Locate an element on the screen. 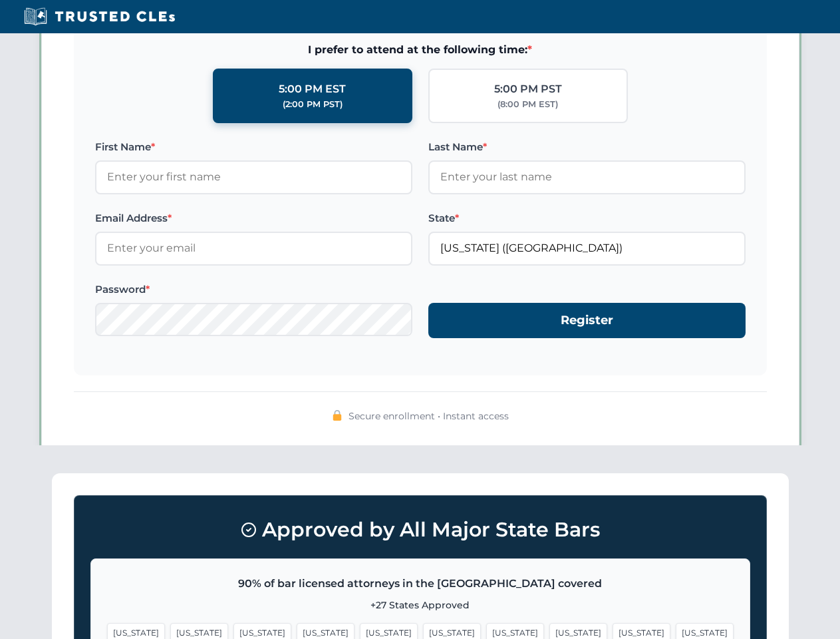 This screenshot has width=840, height=639. h3: Approved by All Major State Bars is located at coordinates (420, 530).